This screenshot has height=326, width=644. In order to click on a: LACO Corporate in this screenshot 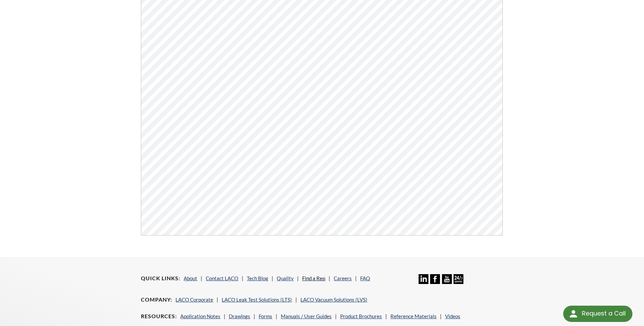, I will do `click(194, 300)`.